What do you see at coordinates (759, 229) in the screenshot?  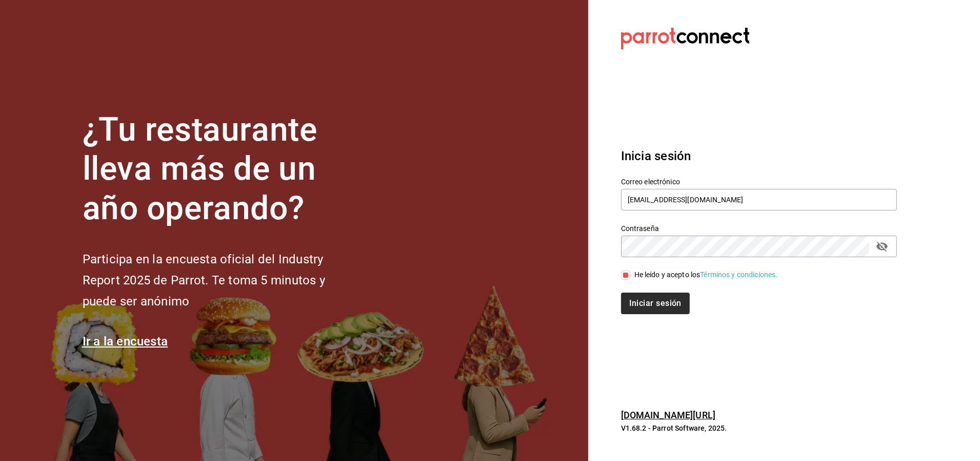 I see `label: Contraseña` at bounding box center [759, 229].